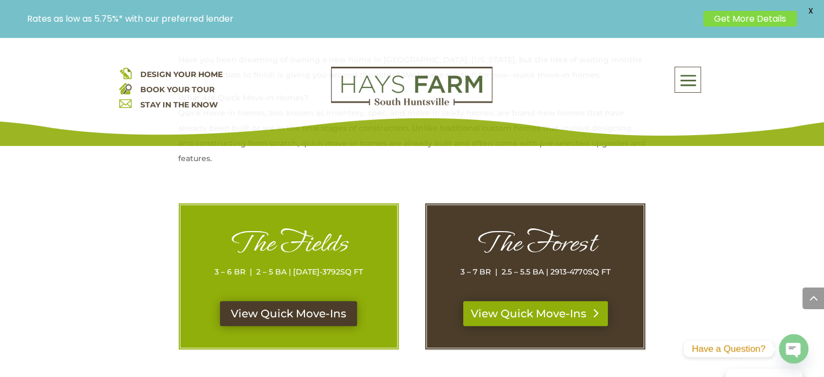 This screenshot has width=824, height=377. What do you see at coordinates (125, 73) in the screenshot?
I see `img: design your home` at bounding box center [125, 73].